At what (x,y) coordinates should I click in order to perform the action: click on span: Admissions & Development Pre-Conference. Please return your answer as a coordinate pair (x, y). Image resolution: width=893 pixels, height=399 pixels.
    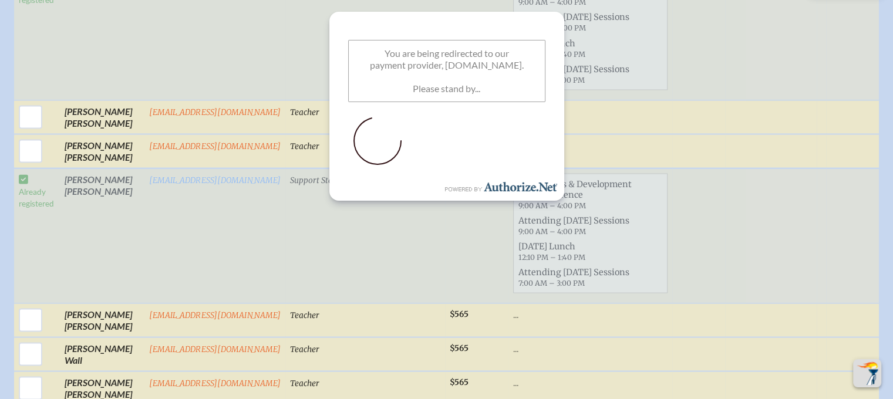
    Looking at the image, I should click on (590, 194).